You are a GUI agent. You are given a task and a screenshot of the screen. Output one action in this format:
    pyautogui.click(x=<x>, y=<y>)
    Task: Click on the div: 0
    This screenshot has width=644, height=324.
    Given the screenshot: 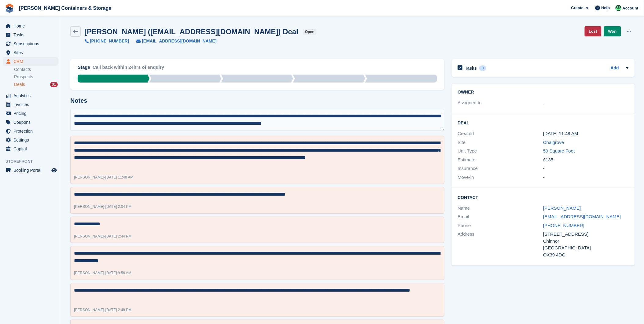 What is the action you would take?
    pyautogui.click(x=482, y=68)
    